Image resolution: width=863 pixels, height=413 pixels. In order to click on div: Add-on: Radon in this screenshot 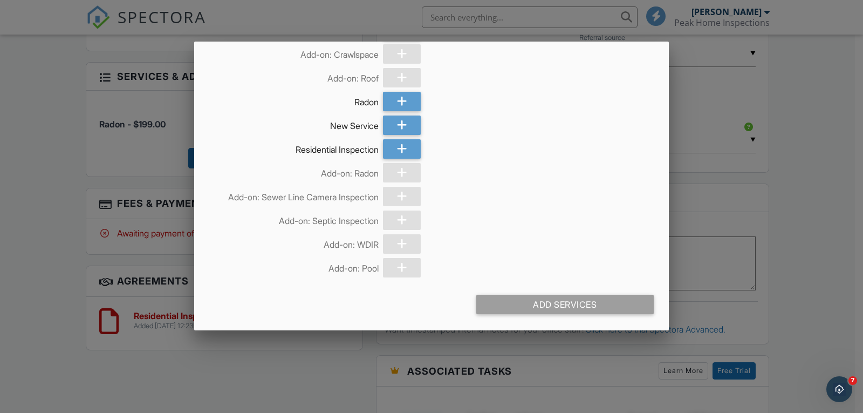, I will do `click(294, 171)`.